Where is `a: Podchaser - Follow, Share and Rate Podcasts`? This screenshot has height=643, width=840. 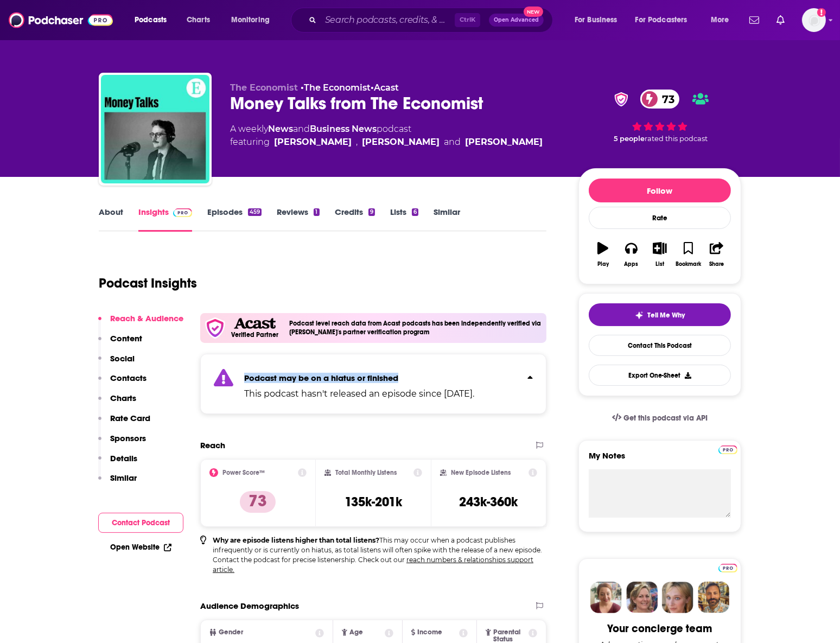
a: Podchaser - Follow, Share and Rate Podcasts is located at coordinates (61, 20).